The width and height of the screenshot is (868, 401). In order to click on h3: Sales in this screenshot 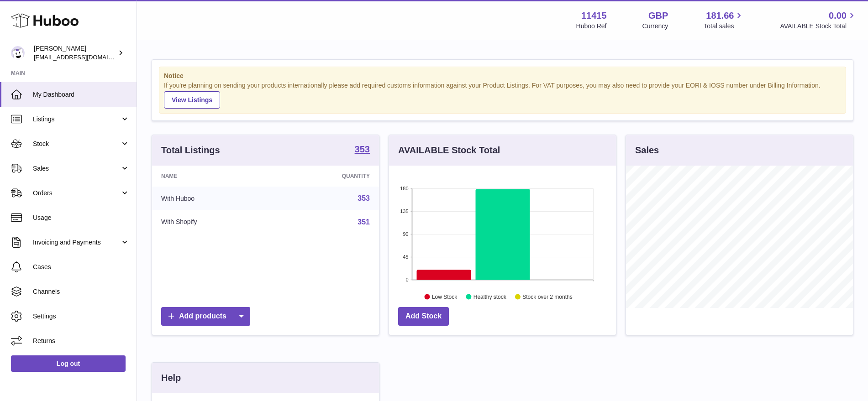, I will do `click(647, 150)`.